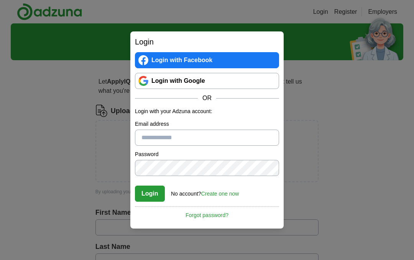  Describe the element at coordinates (207, 154) in the screenshot. I see `label: Password` at that location.